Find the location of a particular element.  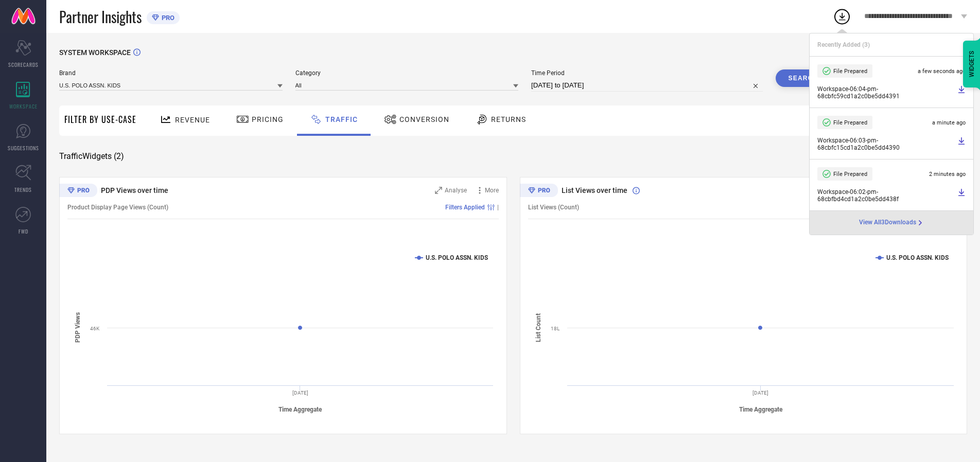

text: 46K is located at coordinates (95, 329).